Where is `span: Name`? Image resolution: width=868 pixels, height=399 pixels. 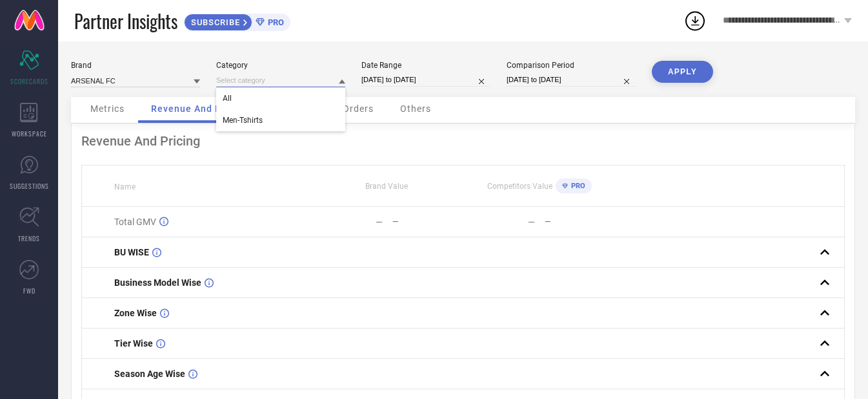 span: Name is located at coordinates (125, 187).